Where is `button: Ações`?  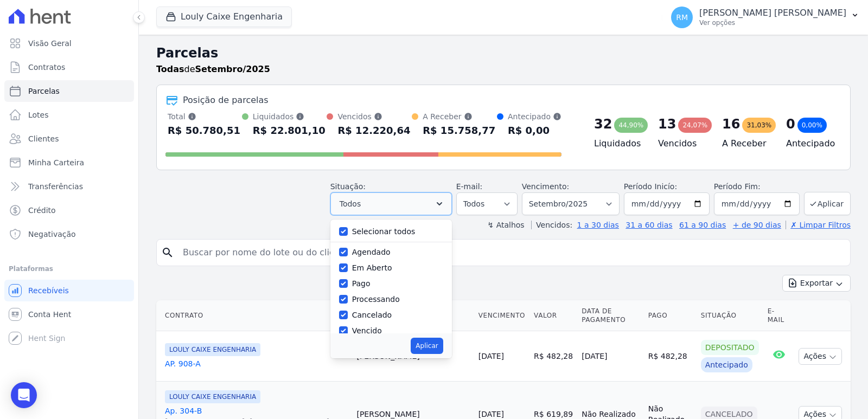 button: Ações is located at coordinates (820, 356).